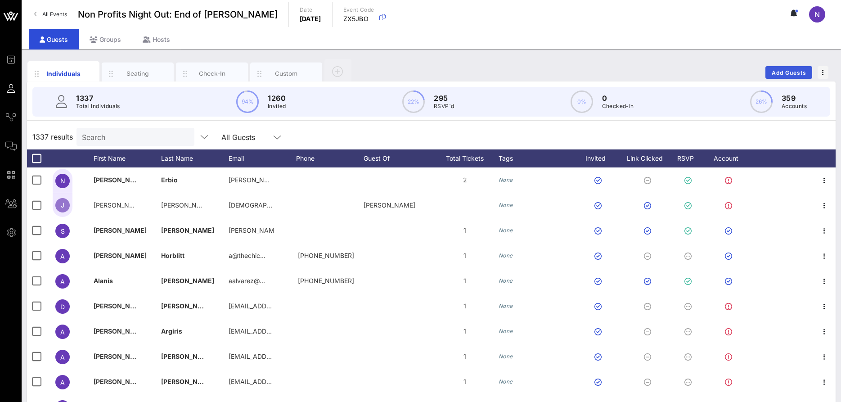 This screenshot has height=402, width=841. Describe the element at coordinates (54, 14) in the screenshot. I see `span: All Events` at that location.